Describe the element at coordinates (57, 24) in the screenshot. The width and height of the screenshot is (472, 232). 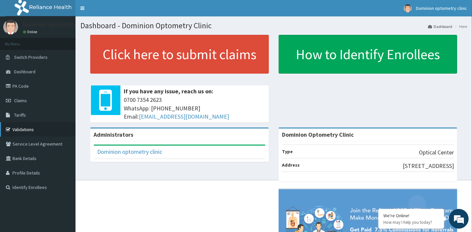
I see `p: Dominion optometry clinic` at that location.